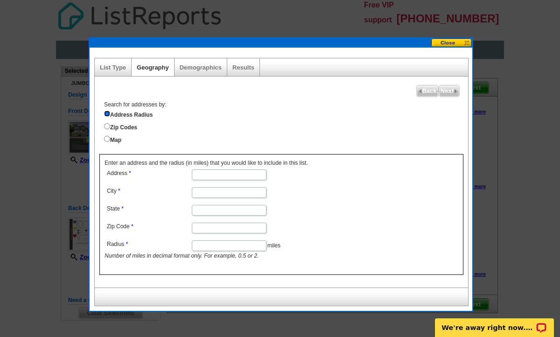  Describe the element at coordinates (284, 123) in the screenshot. I see `div: Search for addresses by:` at that location.